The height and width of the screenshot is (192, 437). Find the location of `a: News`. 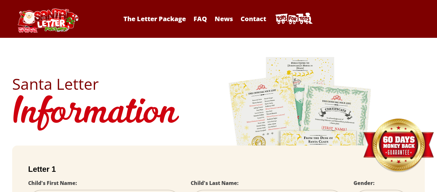

a: News is located at coordinates (224, 19).